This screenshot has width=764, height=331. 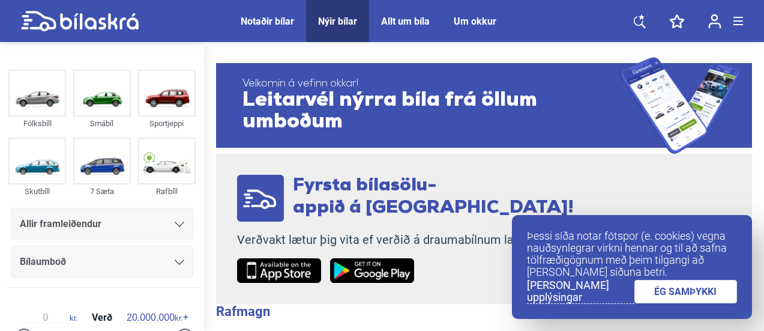 What do you see at coordinates (337, 21) in the screenshot?
I see `a: Nýir bílar` at bounding box center [337, 21].